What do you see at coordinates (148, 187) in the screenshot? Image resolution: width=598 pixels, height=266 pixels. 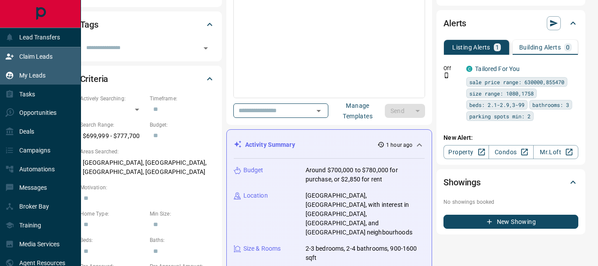 I see `p: Motivation:` at bounding box center [148, 187].